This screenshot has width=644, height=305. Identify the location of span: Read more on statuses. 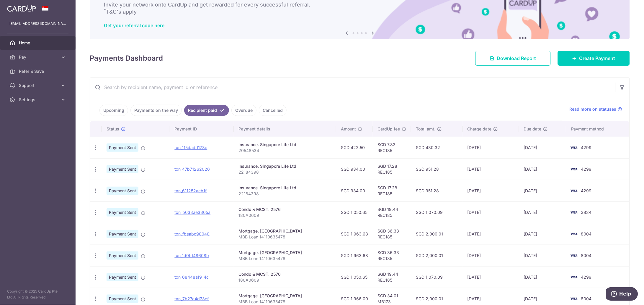
(593, 109).